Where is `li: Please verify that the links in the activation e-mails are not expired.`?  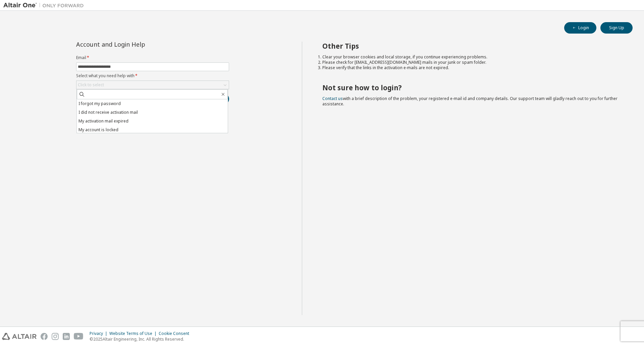 li: Please verify that the links in the activation e-mails are not expired. is located at coordinates (472, 68).